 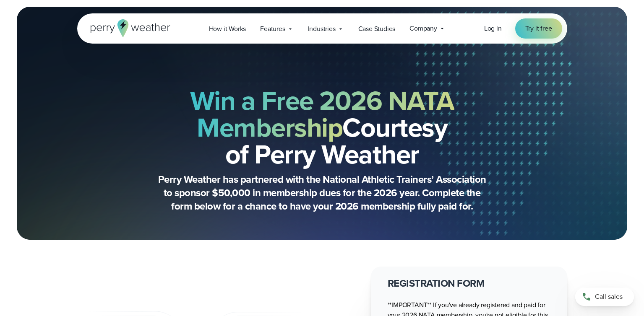 I want to click on span: Company, so click(x=424, y=28).